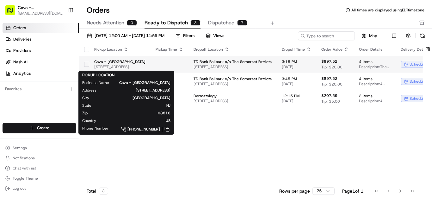  I want to click on span: Needs Attention, so click(105, 23).